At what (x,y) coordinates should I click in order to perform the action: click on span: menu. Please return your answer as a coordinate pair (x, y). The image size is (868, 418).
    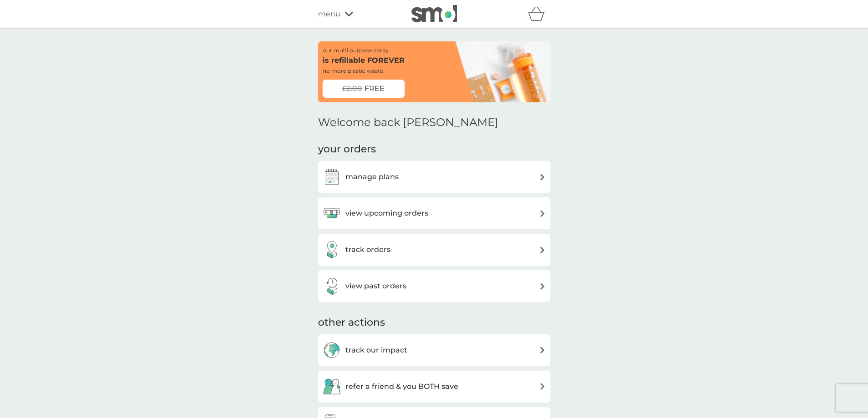
    Looking at the image, I should click on (329, 14).